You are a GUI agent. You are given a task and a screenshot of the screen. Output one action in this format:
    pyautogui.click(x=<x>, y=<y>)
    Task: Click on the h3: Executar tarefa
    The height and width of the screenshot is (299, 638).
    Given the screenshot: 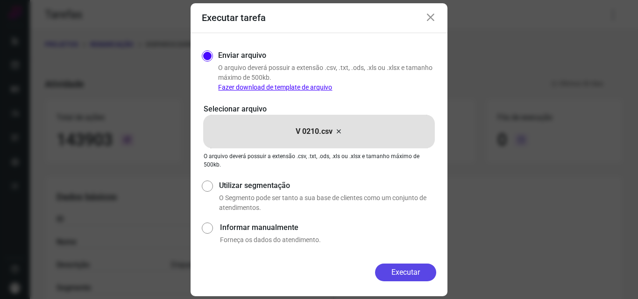 What is the action you would take?
    pyautogui.click(x=234, y=18)
    